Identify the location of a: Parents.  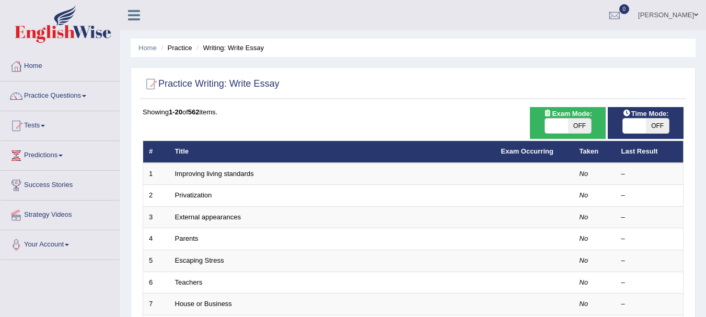
(186, 238).